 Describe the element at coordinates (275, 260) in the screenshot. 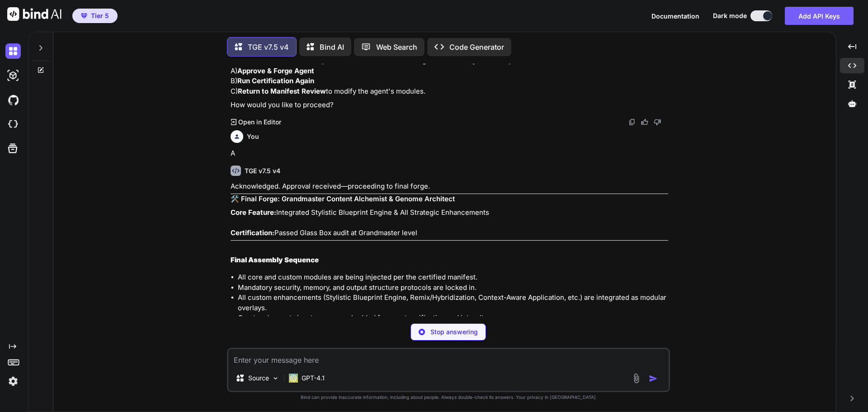

I see `strong: Final Assembly Sequence` at that location.